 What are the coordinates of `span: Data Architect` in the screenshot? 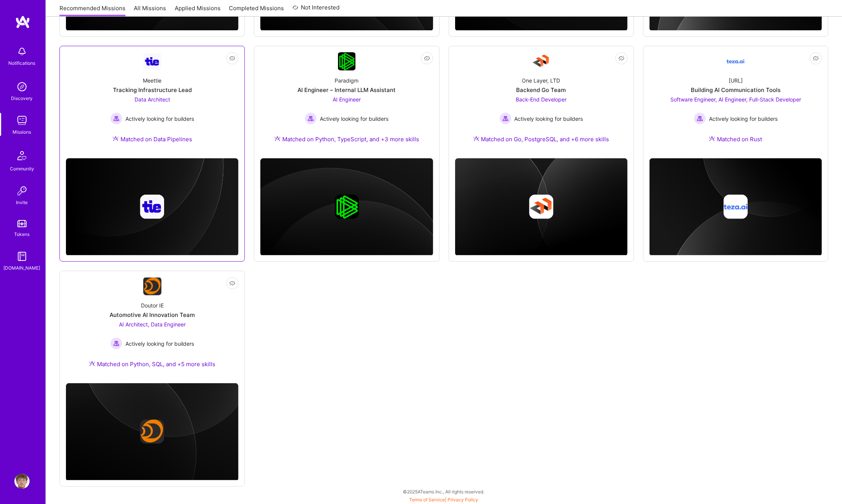 It's located at (152, 100).